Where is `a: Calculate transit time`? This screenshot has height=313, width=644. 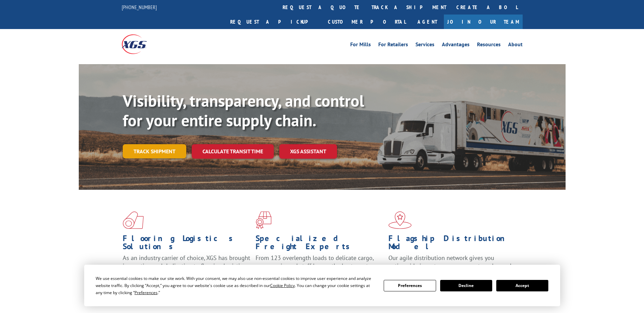
a: Calculate transit time is located at coordinates (233, 151).